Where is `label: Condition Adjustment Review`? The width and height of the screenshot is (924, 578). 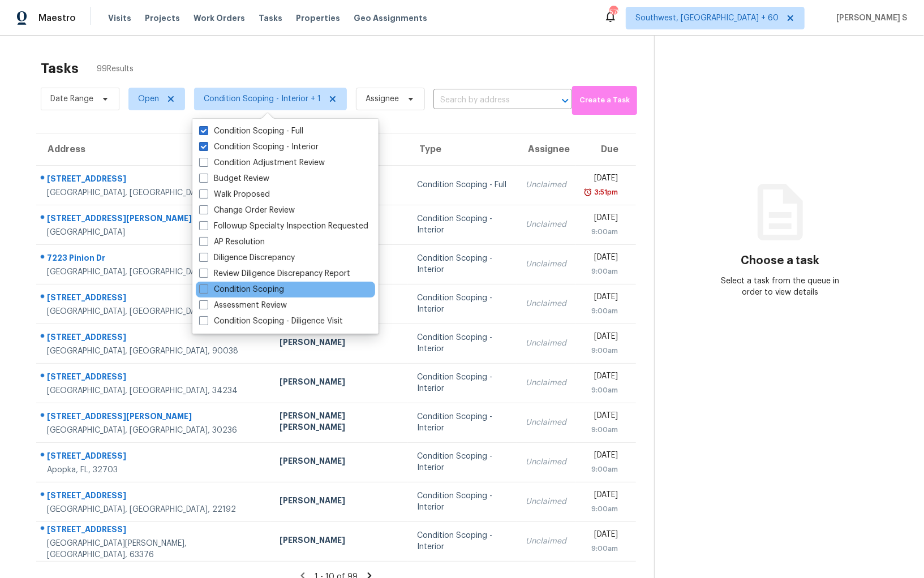
label: Condition Adjustment Review is located at coordinates (262, 163).